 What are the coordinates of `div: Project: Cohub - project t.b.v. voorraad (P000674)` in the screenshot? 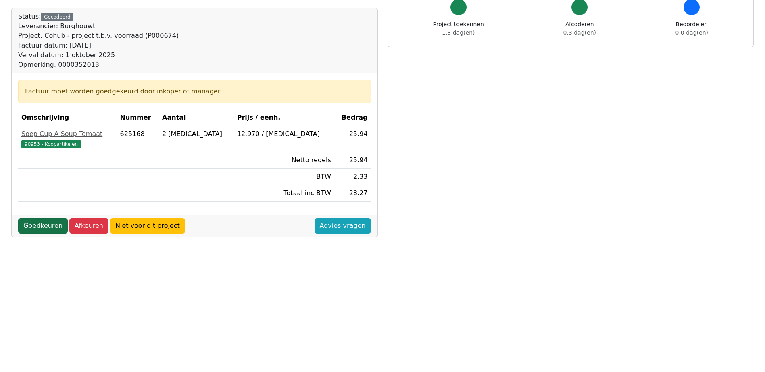 It's located at (98, 36).